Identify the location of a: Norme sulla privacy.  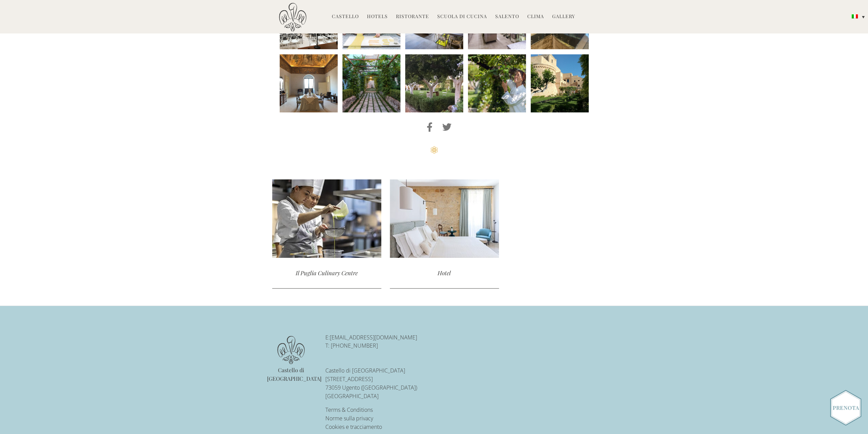
(349, 418).